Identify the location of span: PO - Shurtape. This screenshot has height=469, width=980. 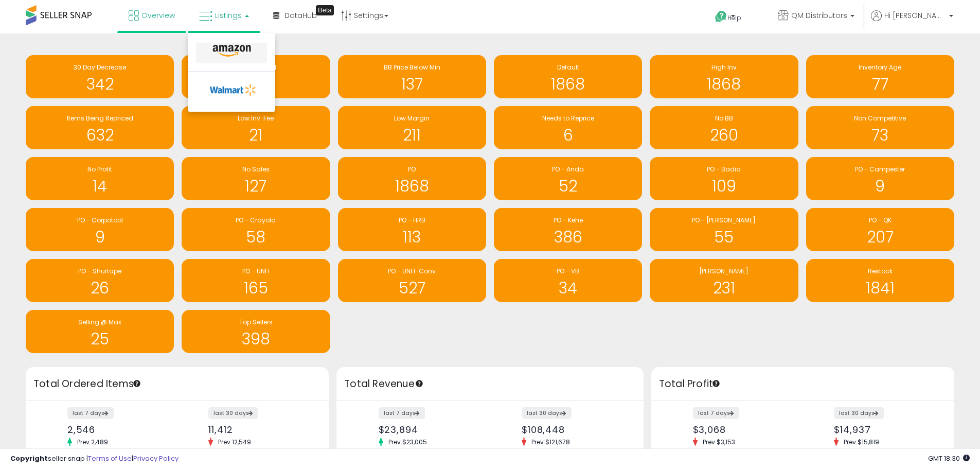
(100, 271).